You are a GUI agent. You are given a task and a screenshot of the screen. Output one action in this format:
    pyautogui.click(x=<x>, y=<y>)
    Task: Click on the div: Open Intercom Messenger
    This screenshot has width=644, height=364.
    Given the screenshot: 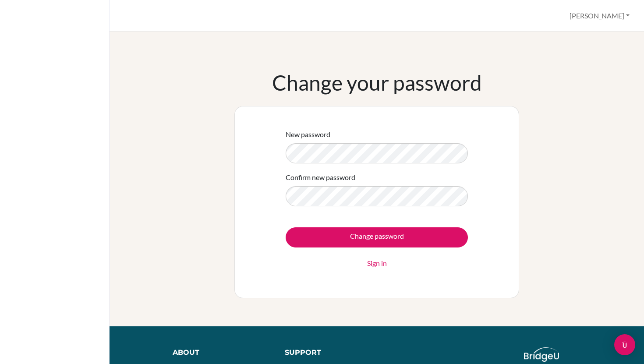 What is the action you would take?
    pyautogui.click(x=625, y=345)
    